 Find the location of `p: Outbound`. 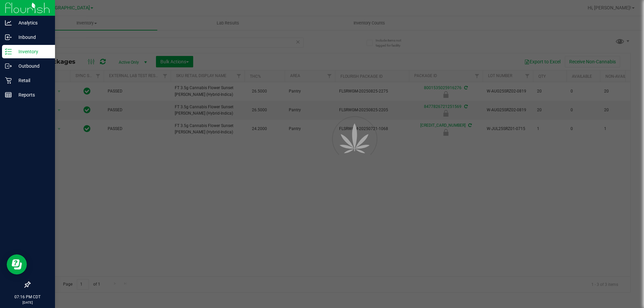

p: Outbound is located at coordinates (32, 66).